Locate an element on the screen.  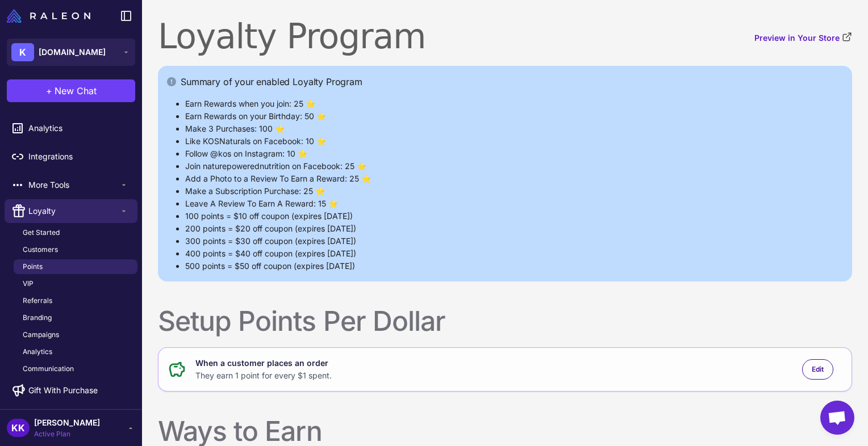
span: Communication is located at coordinates (48, 369).